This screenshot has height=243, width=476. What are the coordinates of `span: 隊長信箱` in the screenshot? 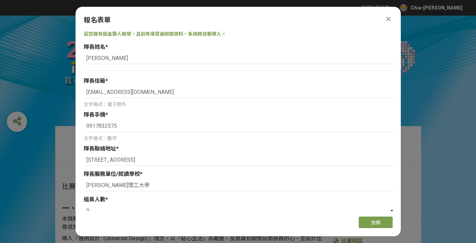 It's located at (95, 81).